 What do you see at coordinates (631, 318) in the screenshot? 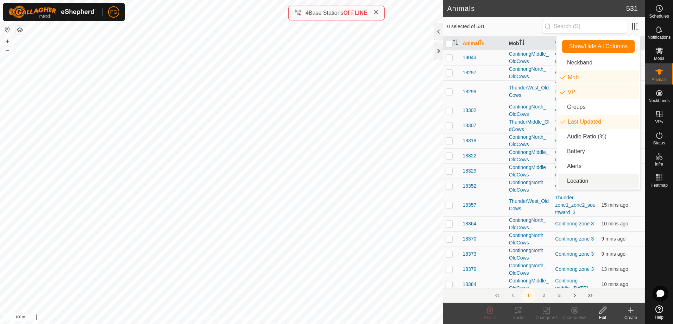
I see `div: Create` at bounding box center [631, 318].